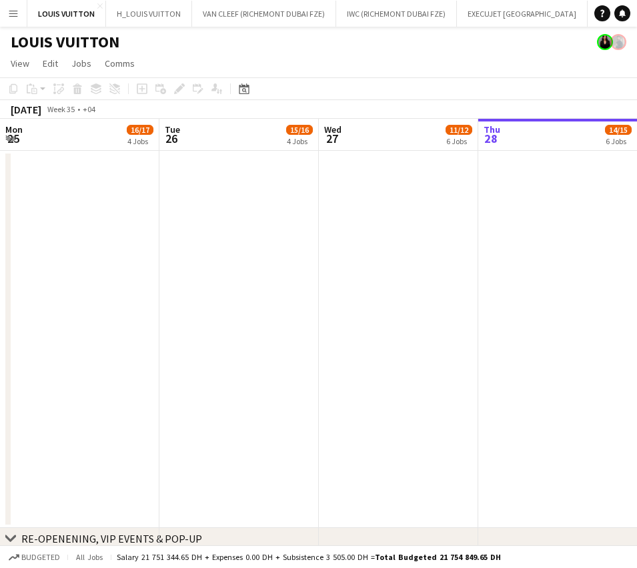 This screenshot has height=568, width=637. What do you see at coordinates (140, 129) in the screenshot?
I see `span: 16/17` at bounding box center [140, 129].